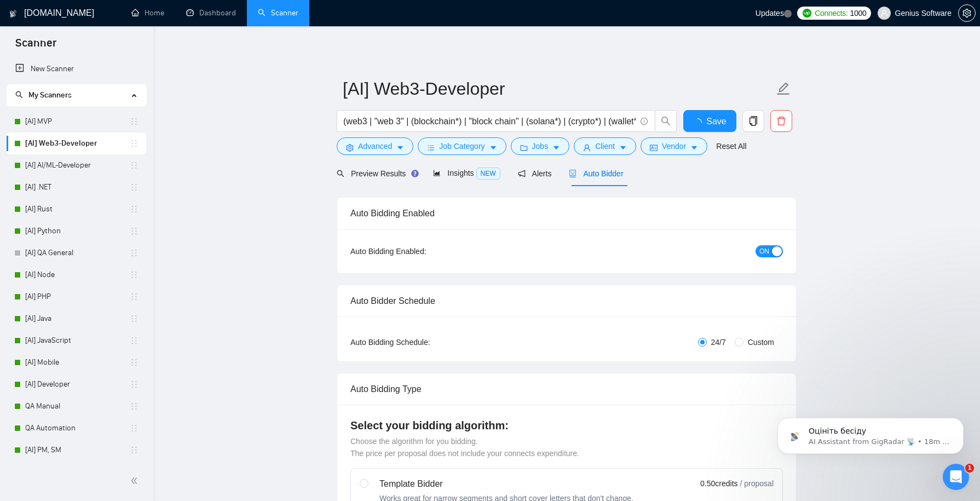 The height and width of the screenshot is (501, 980). Describe the element at coordinates (376, 173) in the screenshot. I see `span: Preview Results` at that location.